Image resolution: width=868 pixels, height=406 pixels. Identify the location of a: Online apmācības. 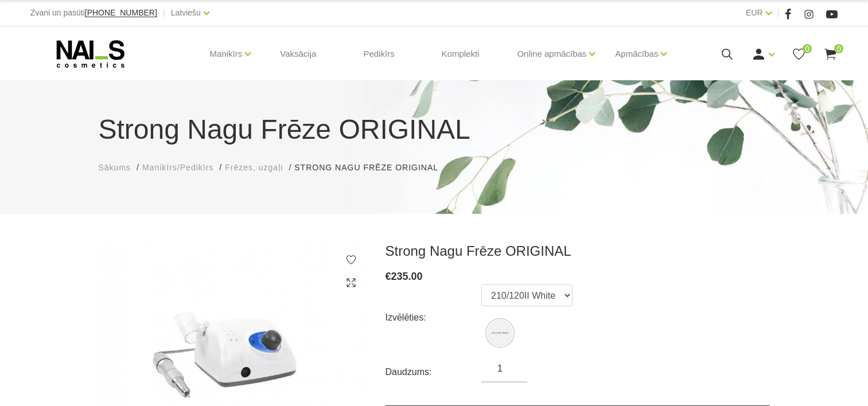
(551, 54).